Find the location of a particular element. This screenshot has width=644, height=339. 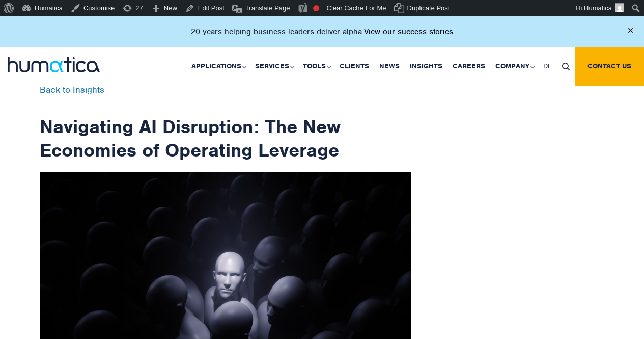

a: Company is located at coordinates (514, 67).